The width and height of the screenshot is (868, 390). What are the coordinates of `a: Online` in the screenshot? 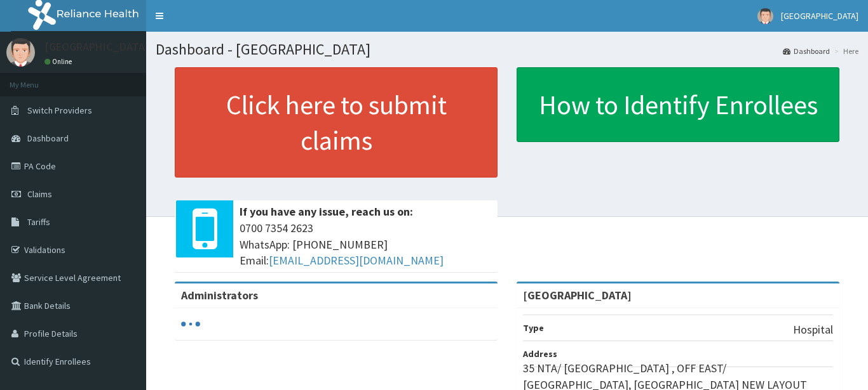 It's located at (59, 62).